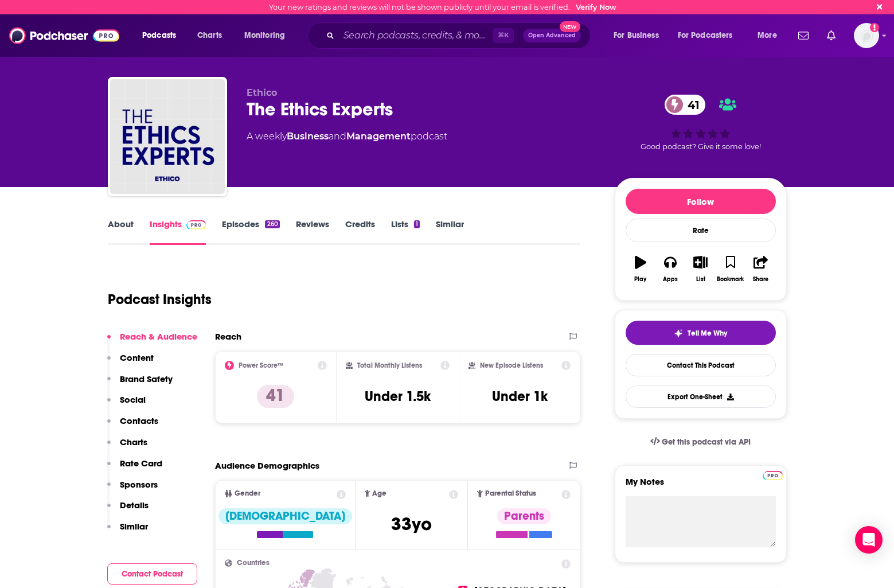 The width and height of the screenshot is (894, 588). I want to click on span: New, so click(570, 26).